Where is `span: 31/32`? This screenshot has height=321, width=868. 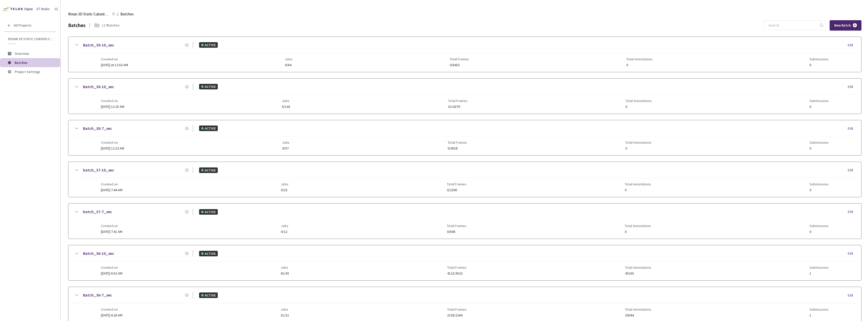
span: 31/32 is located at coordinates (284, 315).